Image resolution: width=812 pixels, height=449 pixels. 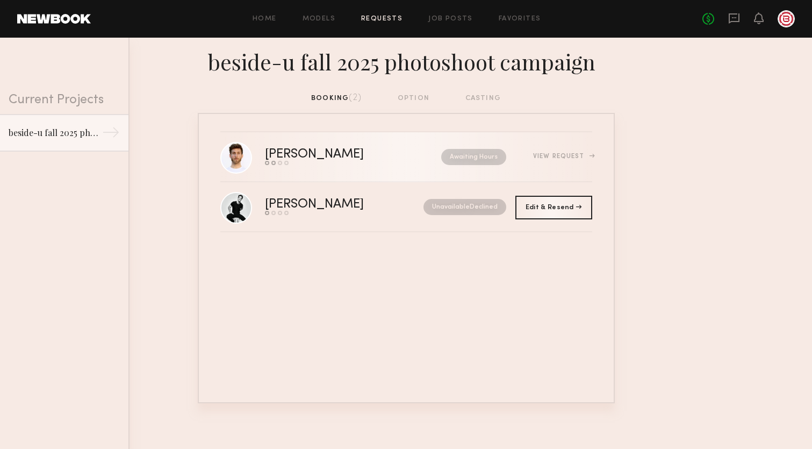 I want to click on nb-request-status: Unavailable Declined, so click(x=465, y=207).